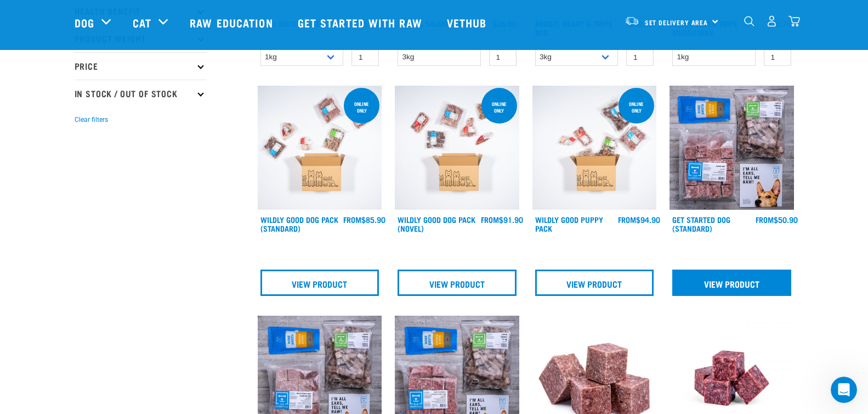 This screenshot has width=868, height=414. Describe the element at coordinates (569, 223) in the screenshot. I see `a: Wildly Good Puppy Pack` at that location.